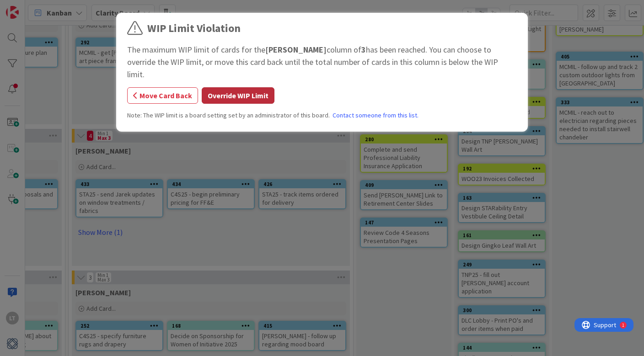 The width and height of the screenshot is (644, 356). Describe the element at coordinates (322, 115) in the screenshot. I see `div: Note: The WIP limit is a board setting set by an administrator of this board.` at that location.